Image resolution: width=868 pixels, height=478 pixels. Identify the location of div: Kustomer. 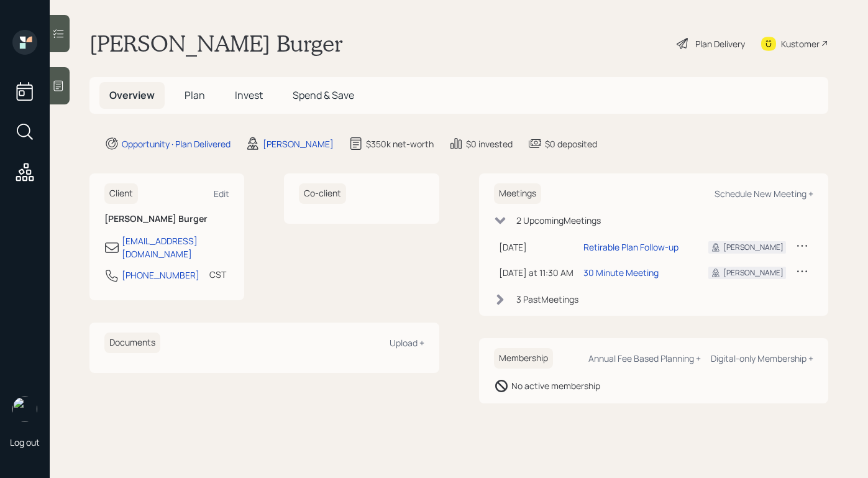
(800, 43).